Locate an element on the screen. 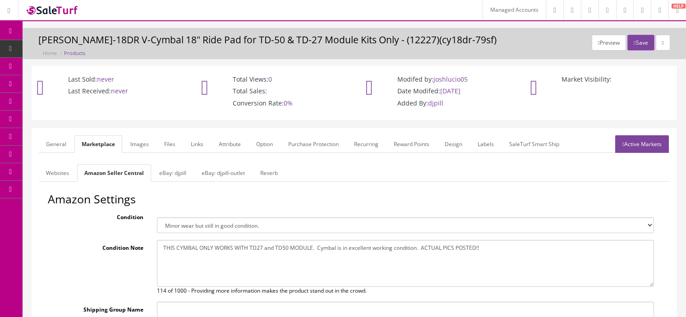 The height and width of the screenshot is (317, 686). span: joshlucio05 is located at coordinates (451, 79).